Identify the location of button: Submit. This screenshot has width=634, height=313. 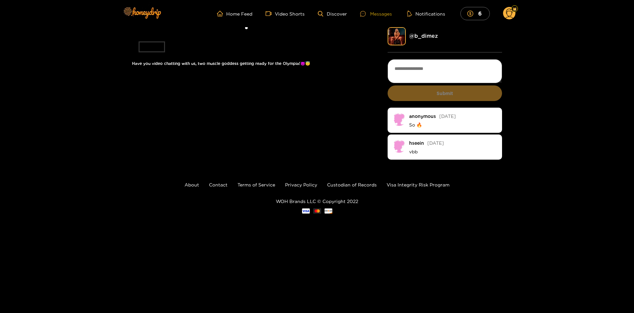
(445, 93).